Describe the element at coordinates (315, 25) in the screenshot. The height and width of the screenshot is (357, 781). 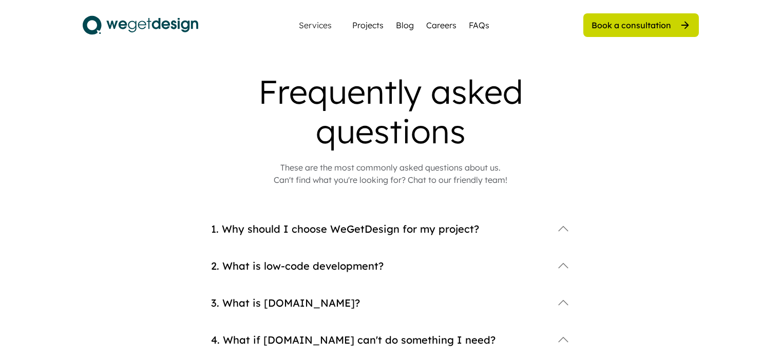
I see `div: Services` at that location.